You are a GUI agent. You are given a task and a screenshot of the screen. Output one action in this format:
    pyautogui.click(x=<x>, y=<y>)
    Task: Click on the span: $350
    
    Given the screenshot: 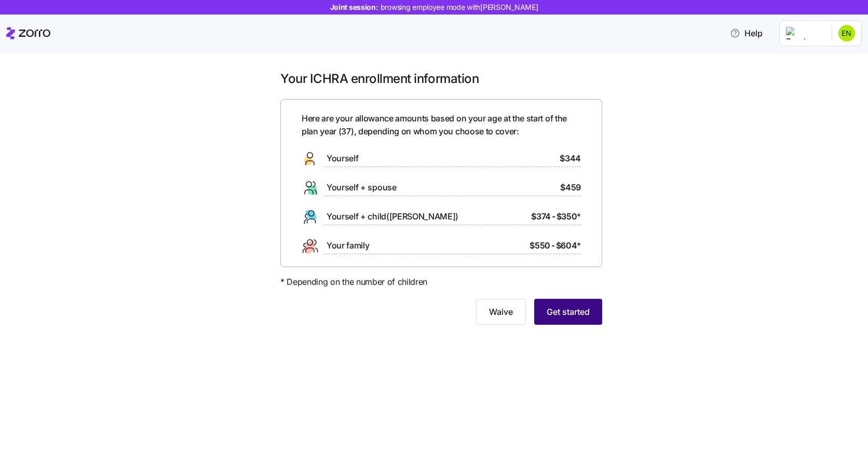 What is the action you would take?
    pyautogui.click(x=568, y=217)
    